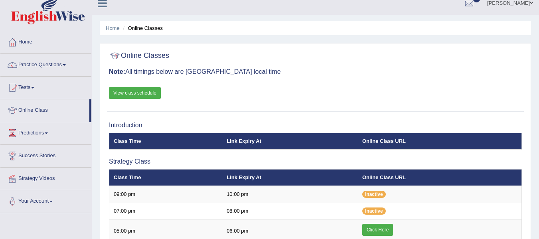 The image size is (539, 239). I want to click on td: 09:00 pm, so click(166, 194).